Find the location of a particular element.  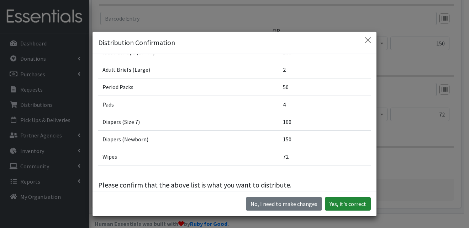

td: 2 is located at coordinates (324, 70).